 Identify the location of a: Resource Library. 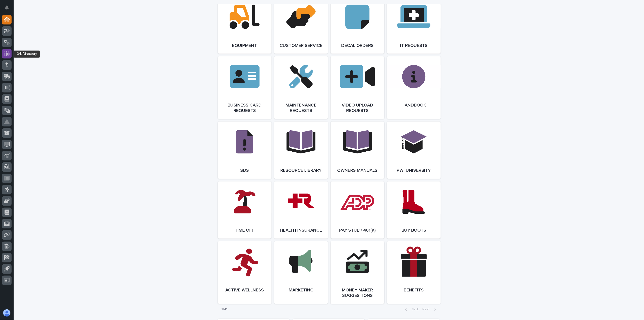
(301, 150).